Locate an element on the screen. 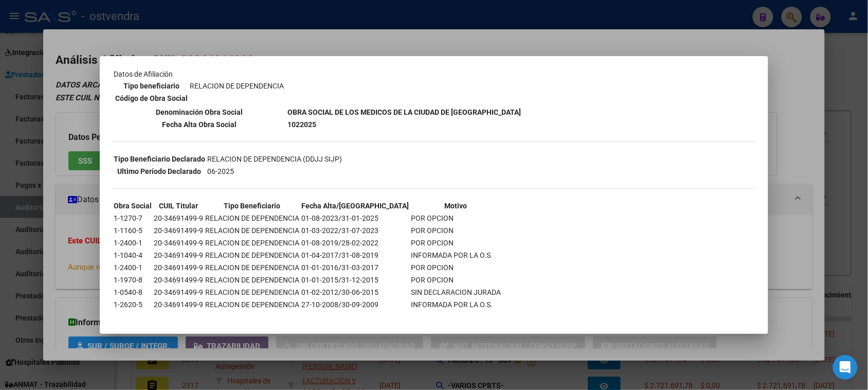 The width and height of the screenshot is (868, 390). td: 1-1160-5 is located at coordinates (132, 230).